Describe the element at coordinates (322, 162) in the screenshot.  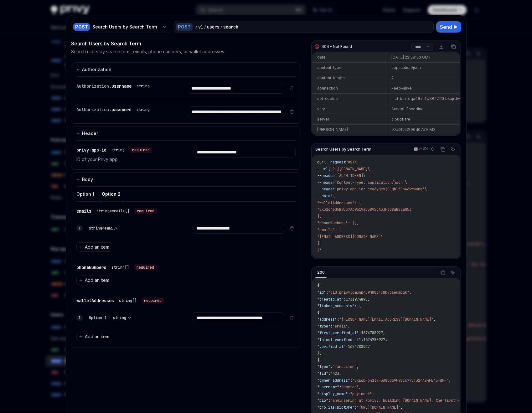
I see `span: curl` at that location.